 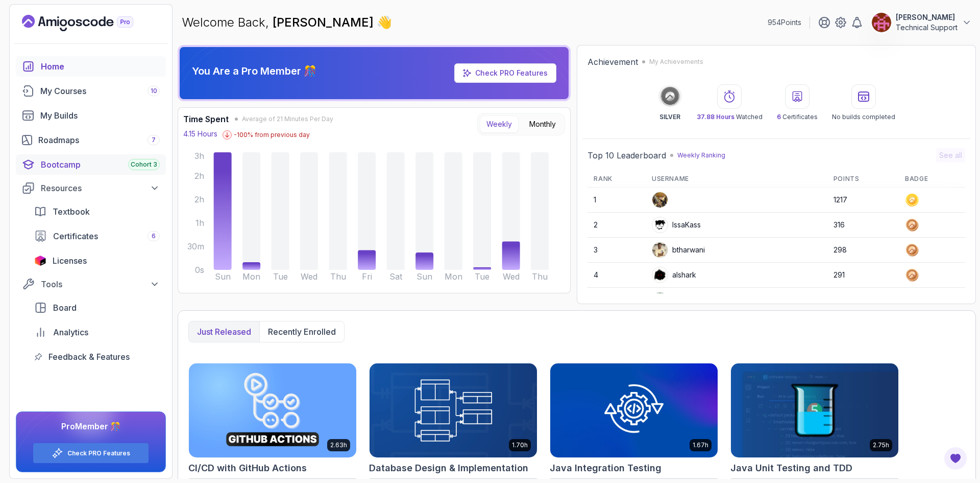 I want to click on button: Check PRO Features, so click(x=91, y=452).